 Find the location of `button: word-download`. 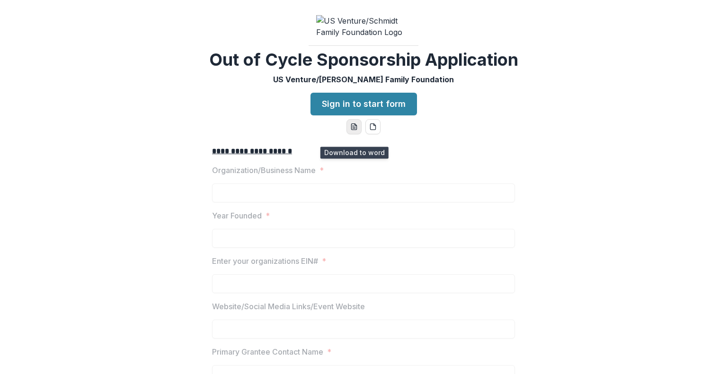

button: word-download is located at coordinates (354, 127).